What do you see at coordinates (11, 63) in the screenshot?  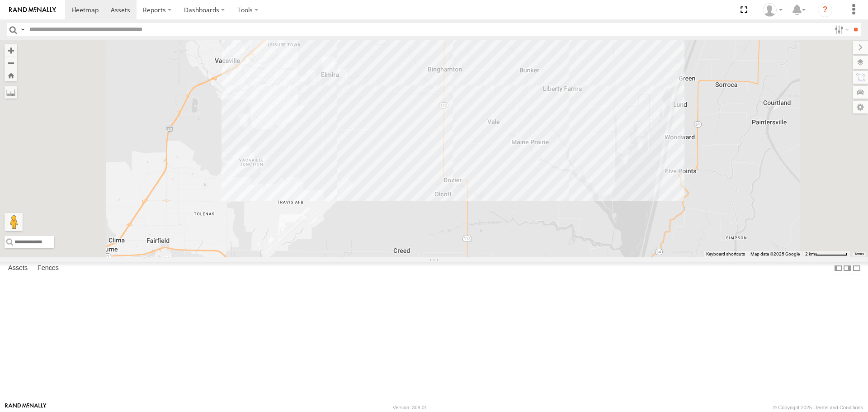 I see `button: Zoom out` at bounding box center [11, 63].